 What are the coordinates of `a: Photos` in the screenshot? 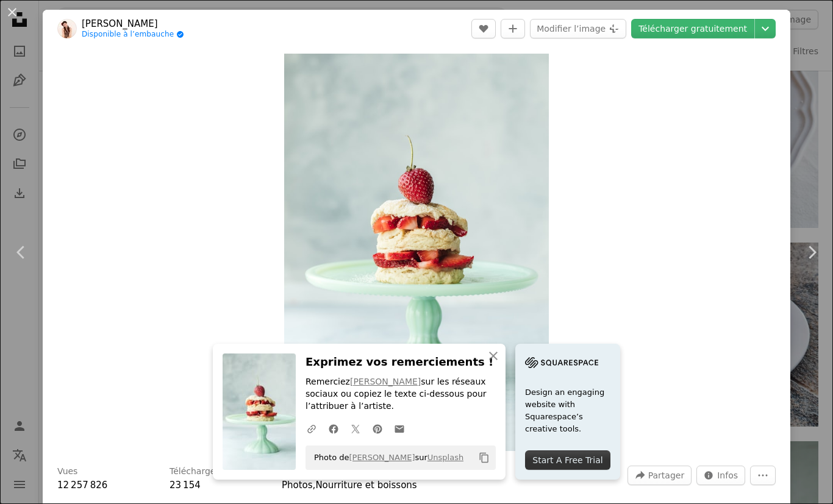 It's located at (297, 485).